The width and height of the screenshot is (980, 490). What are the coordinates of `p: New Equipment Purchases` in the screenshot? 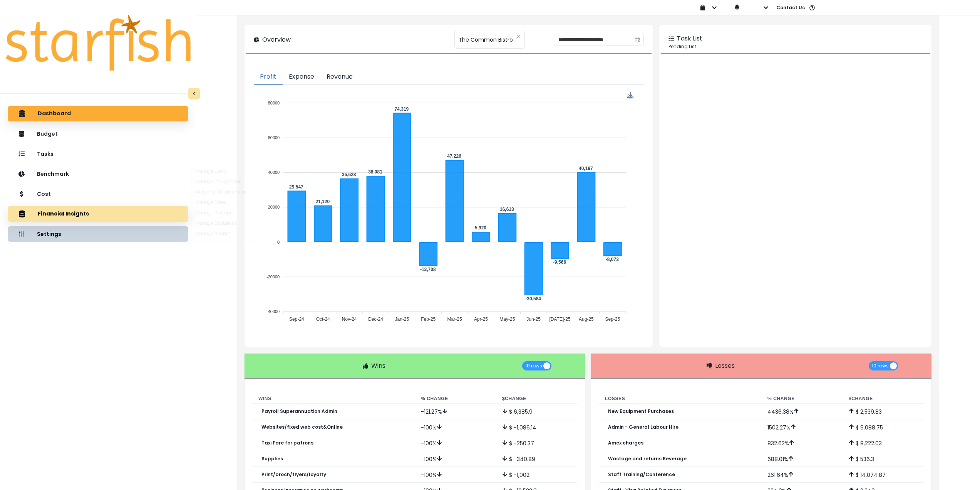 It's located at (641, 411).